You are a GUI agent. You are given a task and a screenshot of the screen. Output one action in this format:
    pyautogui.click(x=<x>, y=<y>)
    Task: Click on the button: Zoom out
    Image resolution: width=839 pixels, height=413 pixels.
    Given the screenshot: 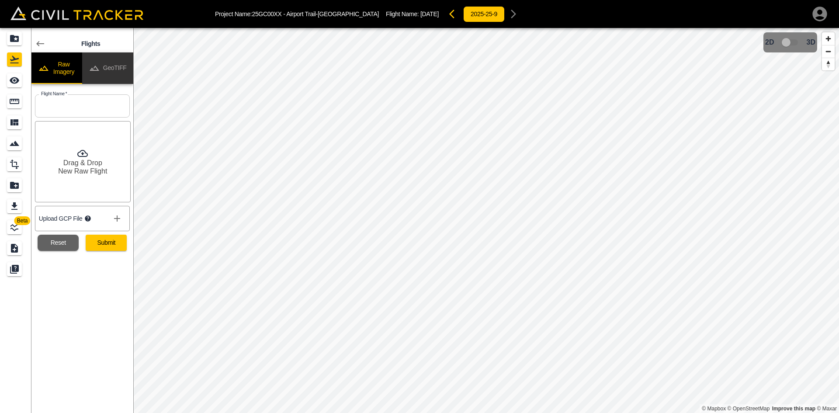 What is the action you would take?
    pyautogui.click(x=828, y=51)
    